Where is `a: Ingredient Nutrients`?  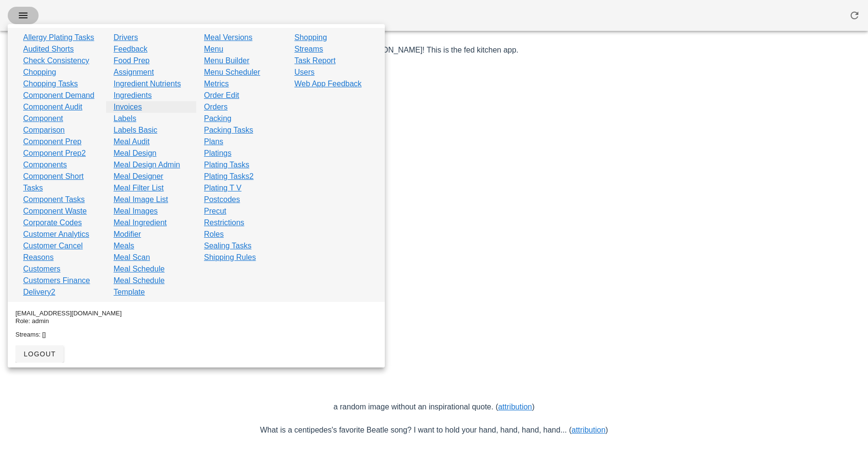 a: Ingredient Nutrients is located at coordinates (148, 84).